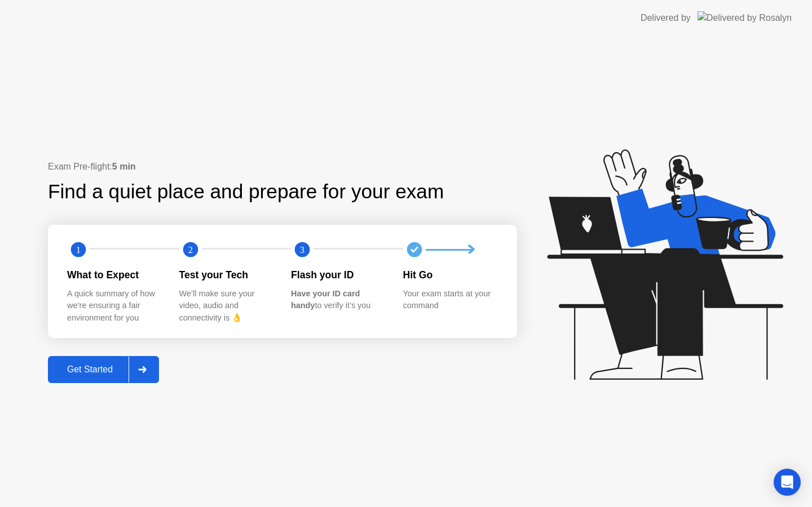 Image resolution: width=812 pixels, height=507 pixels. What do you see at coordinates (124, 166) in the screenshot?
I see `b: 5 min` at bounding box center [124, 166].